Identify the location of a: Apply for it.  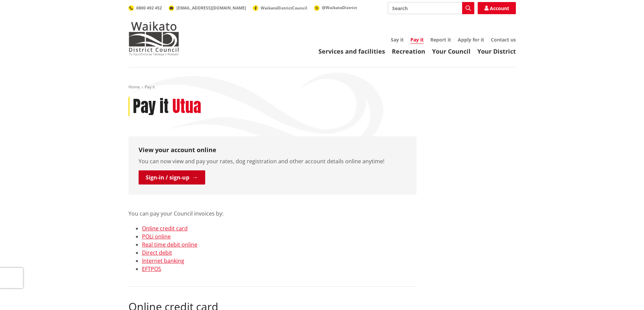
(471, 39).